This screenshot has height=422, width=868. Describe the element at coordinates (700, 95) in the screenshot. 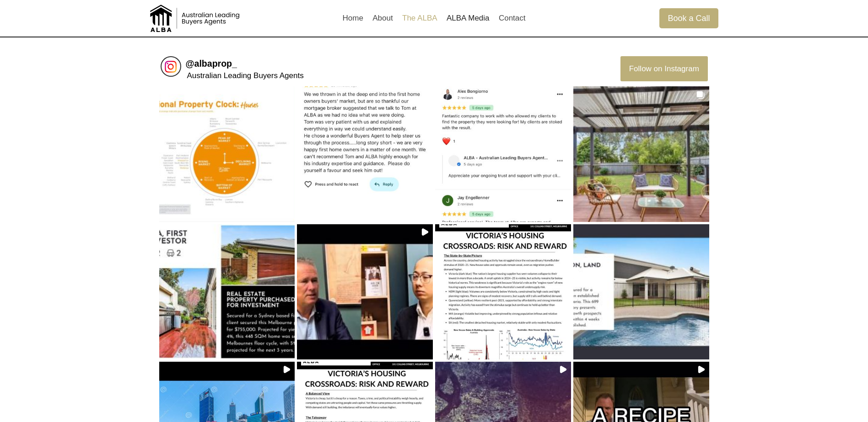

I see `svg: Carousel` at that location.